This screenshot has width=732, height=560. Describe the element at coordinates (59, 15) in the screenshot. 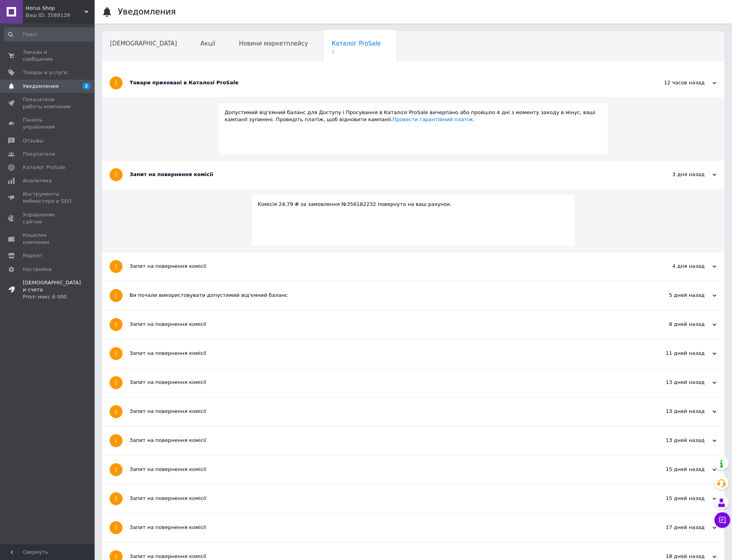

I see `div: Ваш ID: 3589139` at that location.